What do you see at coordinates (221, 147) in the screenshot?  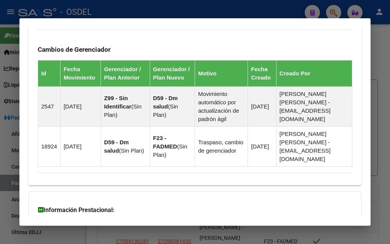 I see `td: Traspaso, cambio de gerenciador` at bounding box center [221, 147].